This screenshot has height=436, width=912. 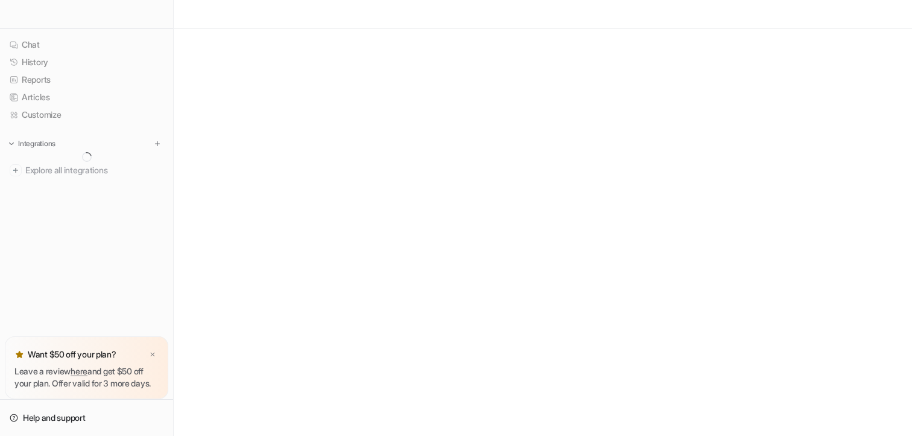 What do you see at coordinates (86, 115) in the screenshot?
I see `a: Customize` at bounding box center [86, 115].